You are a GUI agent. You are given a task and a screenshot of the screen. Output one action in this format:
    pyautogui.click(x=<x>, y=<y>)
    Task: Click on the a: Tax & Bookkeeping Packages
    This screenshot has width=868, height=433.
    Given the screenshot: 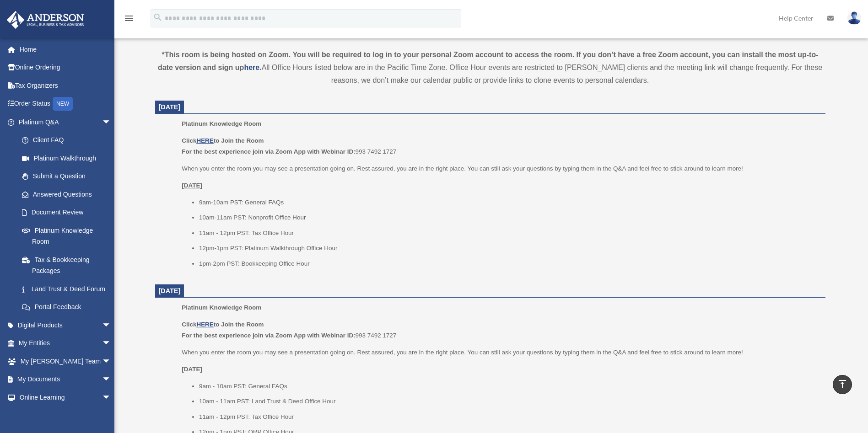 What is the action you would take?
    pyautogui.click(x=69, y=265)
    